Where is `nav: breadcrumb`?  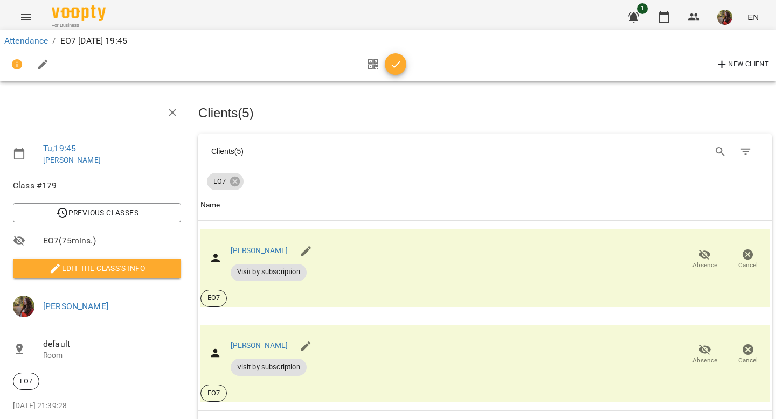
nav: breadcrumb is located at coordinates (388, 41).